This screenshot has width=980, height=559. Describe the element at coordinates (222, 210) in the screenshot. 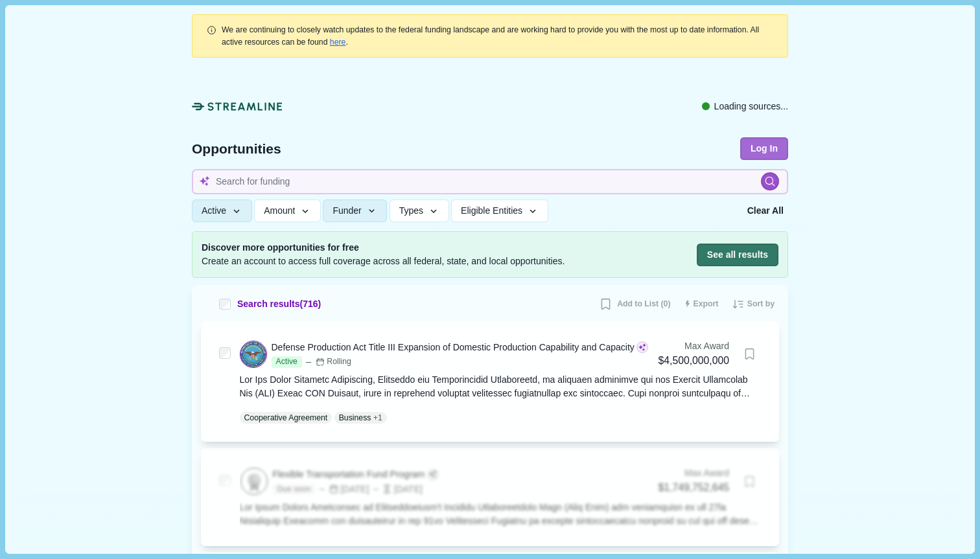

I see `button: Active` at that location.